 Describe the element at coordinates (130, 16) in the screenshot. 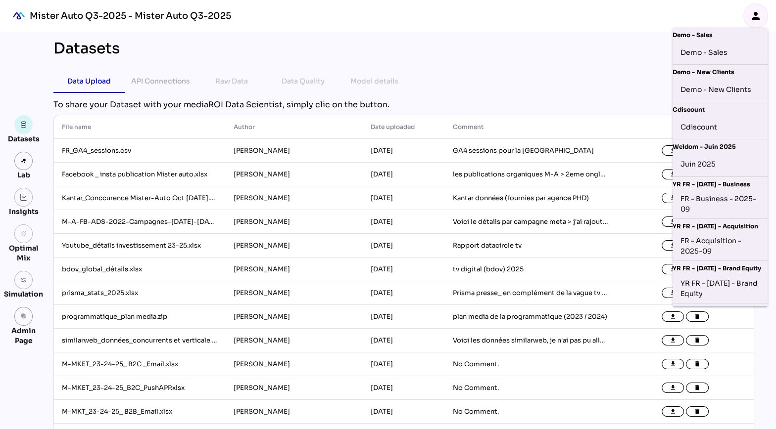

I see `div: Mister Auto Q3-2025 - Mister Auto Q3-2025` at that location.